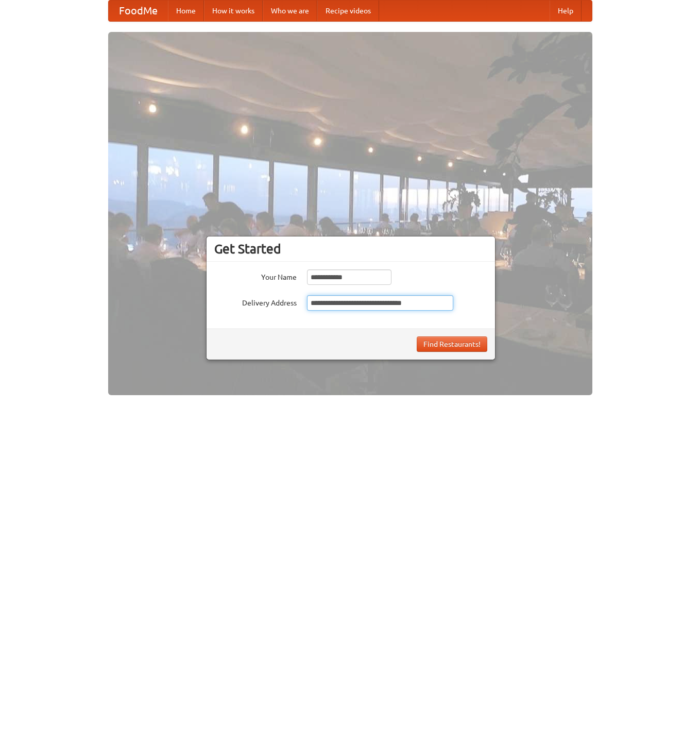 This screenshot has height=729, width=700. Describe the element at coordinates (566, 11) in the screenshot. I see `a: Help` at that location.